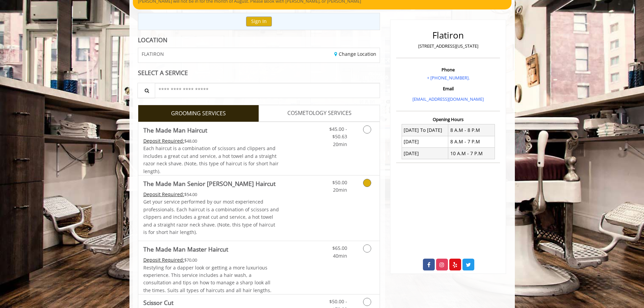 The width and height of the screenshot is (644, 308). I want to click on h3: Opening Hours, so click(448, 119).